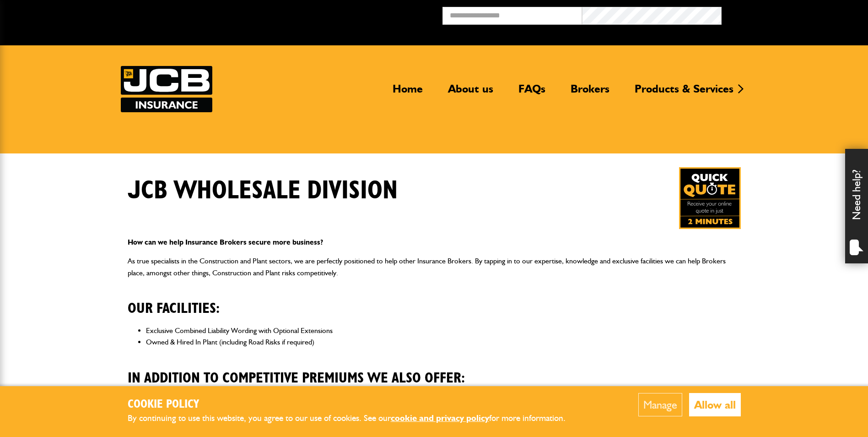 The image size is (868, 437). I want to click on li: Owned & Hired In Plant (including Road Risks if required), so click(443, 342).